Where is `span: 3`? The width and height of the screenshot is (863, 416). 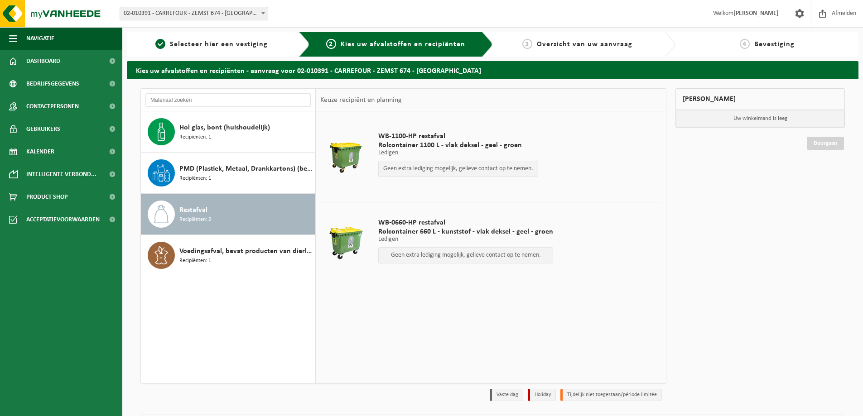 span: 3 is located at coordinates (527, 44).